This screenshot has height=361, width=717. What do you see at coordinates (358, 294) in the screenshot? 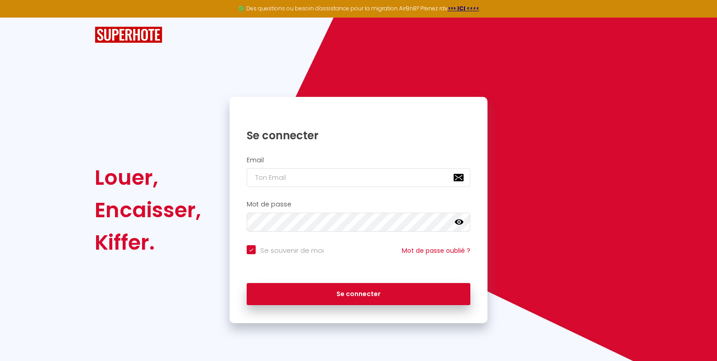
I see `button: Se connecter` at bounding box center [358, 294].